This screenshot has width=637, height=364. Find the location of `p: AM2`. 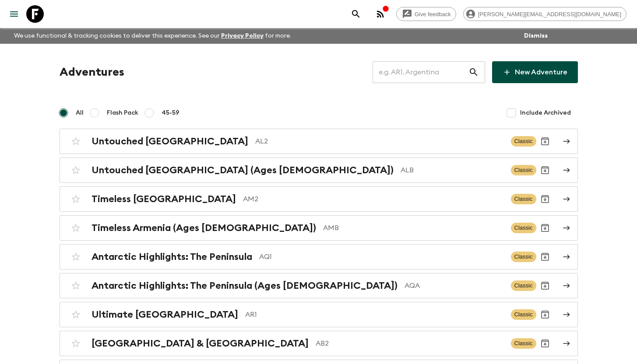

p: AM2 is located at coordinates (373, 199).